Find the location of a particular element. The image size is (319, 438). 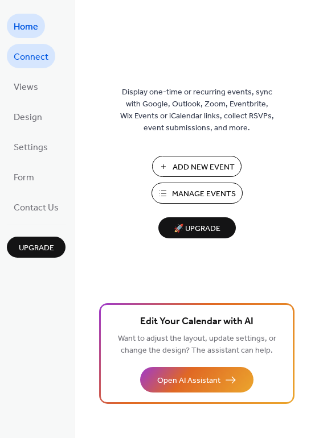

a: Home is located at coordinates (26, 26).